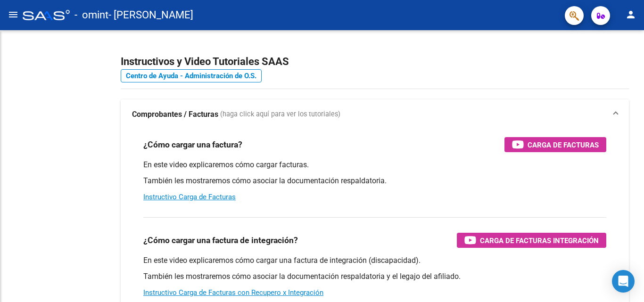  What do you see at coordinates (280, 115) in the screenshot?
I see `span: (haga click aquí para ver los tutoriales)` at bounding box center [280, 115].